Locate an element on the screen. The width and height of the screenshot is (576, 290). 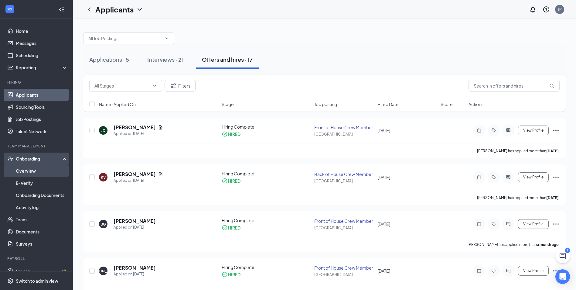
a: Scheduling is located at coordinates (42, 55).